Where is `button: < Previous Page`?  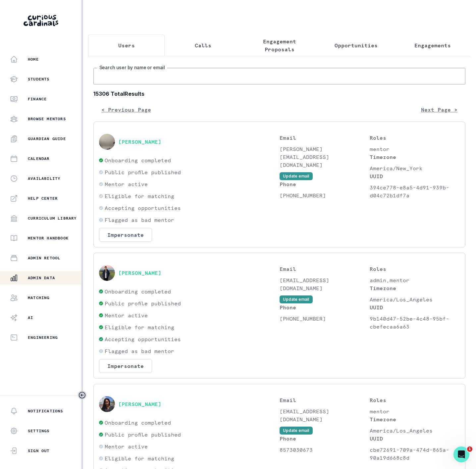
button: < Previous Page is located at coordinates (126, 110).